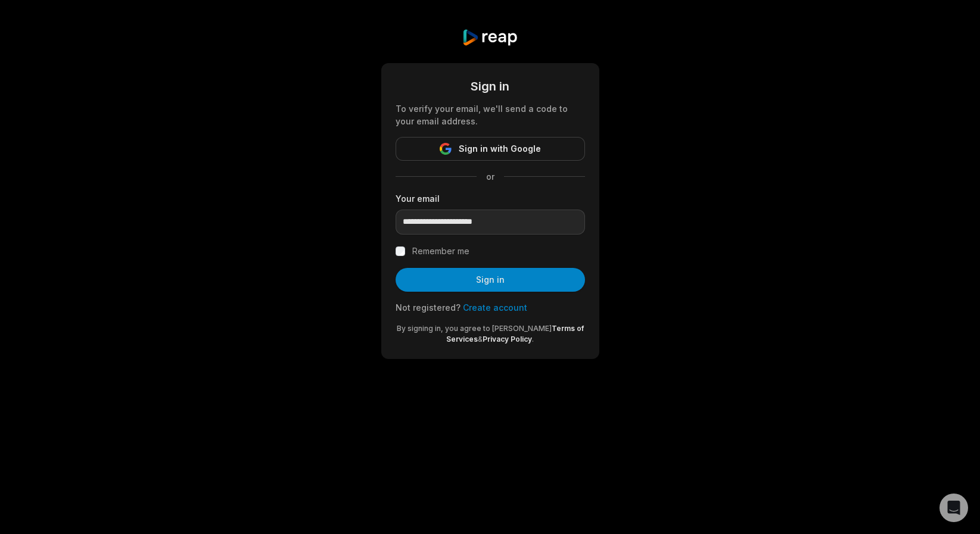 The image size is (980, 534). I want to click on div: Sign in, so click(490, 86).